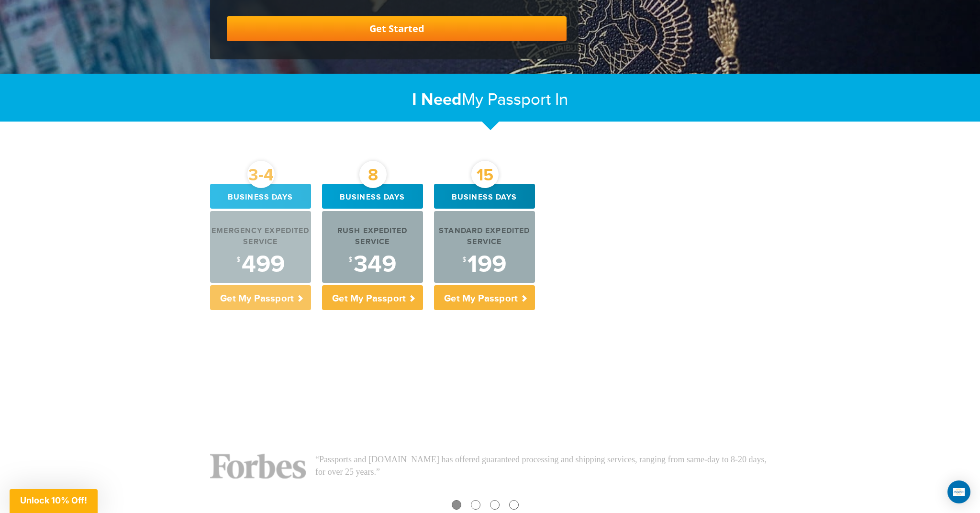 This screenshot has height=513, width=980. I want to click on div: Rush Expedited Service, so click(372, 237).